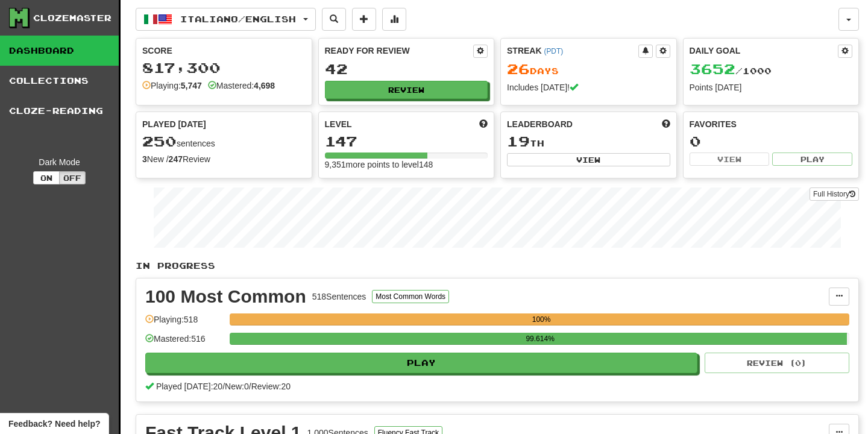 The height and width of the screenshot is (434, 868). What do you see at coordinates (518, 141) in the screenshot?
I see `span: 19` at bounding box center [518, 141].